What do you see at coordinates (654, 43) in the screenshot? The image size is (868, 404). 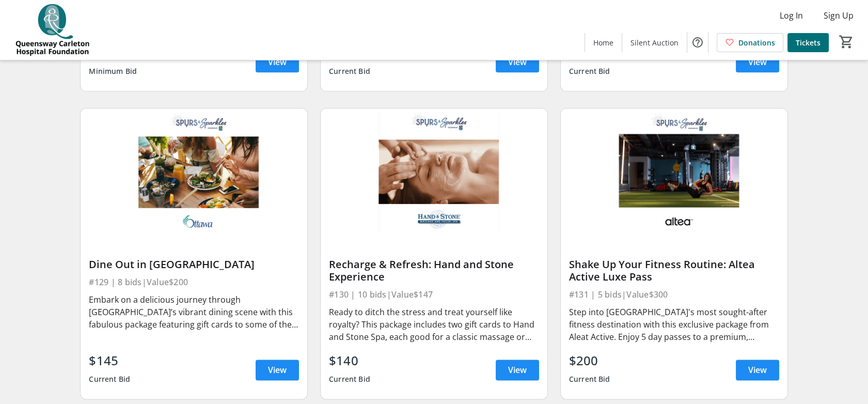 I see `span: Silent Auction` at bounding box center [654, 43].